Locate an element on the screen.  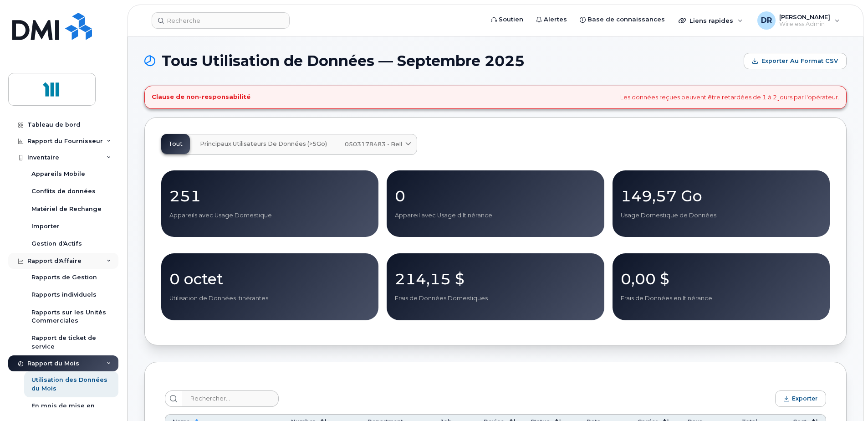
span: Exporter au format CSV is located at coordinates (800, 61).